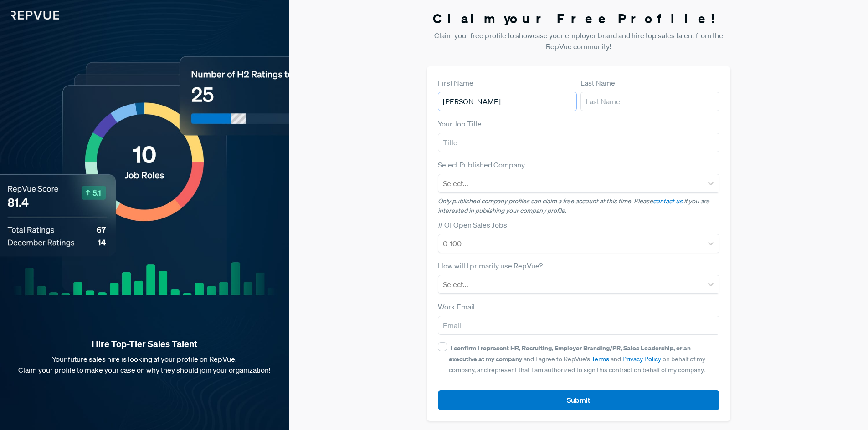 This screenshot has height=430, width=868. I want to click on p: Claim your free profile to showcase your employer brand and hire top sales talent from the RepVue..., so click(579, 41).